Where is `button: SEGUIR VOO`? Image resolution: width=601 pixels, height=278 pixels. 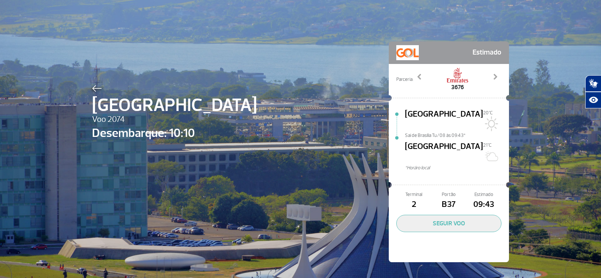 button: SEGUIR VOO is located at coordinates (449, 223).